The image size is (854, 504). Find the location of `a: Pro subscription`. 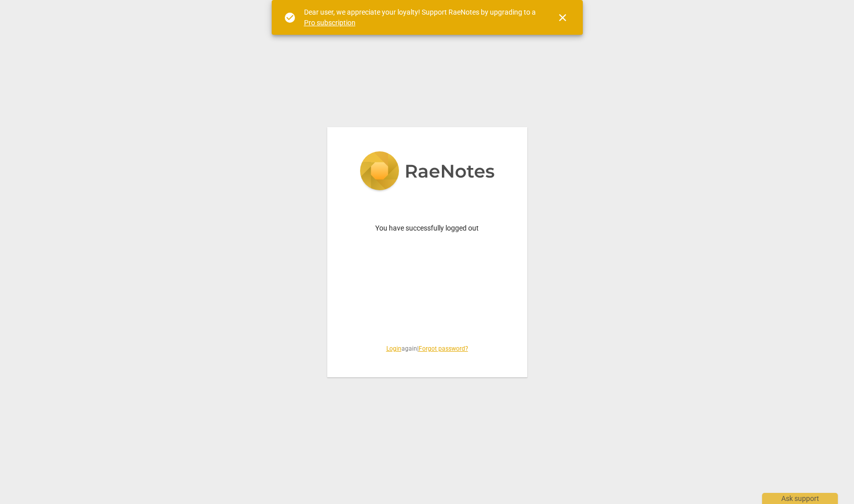

a: Pro subscription is located at coordinates (330, 23).